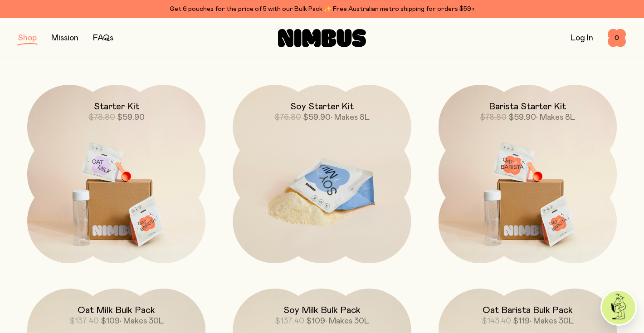 The image size is (644, 333). I want to click on a: Mission, so click(65, 38).